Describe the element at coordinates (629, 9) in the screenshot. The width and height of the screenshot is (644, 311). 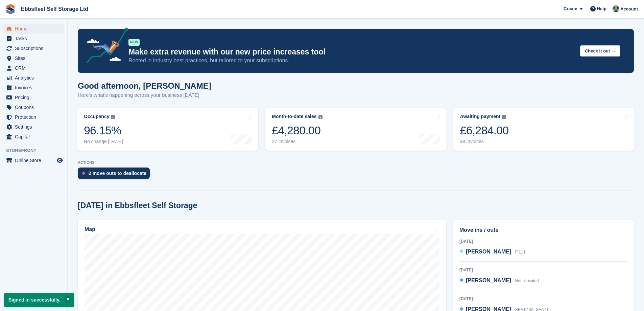
I see `span: Account` at that location.